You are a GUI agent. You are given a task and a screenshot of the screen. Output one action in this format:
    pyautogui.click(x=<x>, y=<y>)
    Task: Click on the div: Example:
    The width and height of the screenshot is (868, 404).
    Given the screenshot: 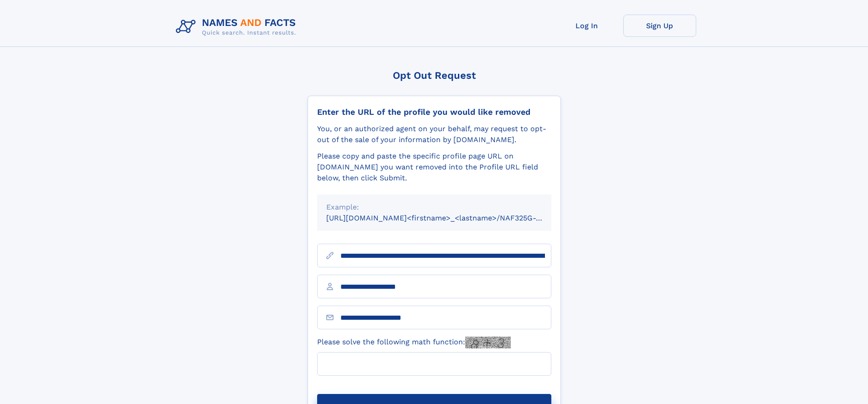 What is the action you would take?
    pyautogui.click(x=434, y=207)
    